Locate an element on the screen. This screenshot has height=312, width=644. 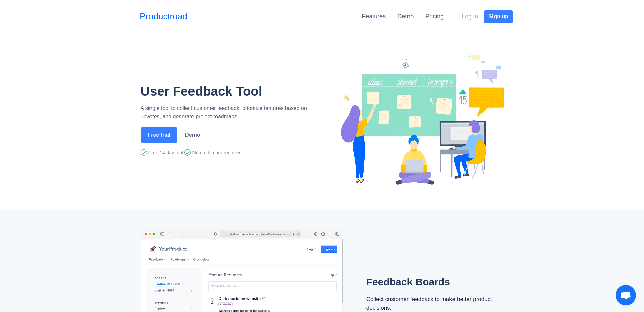
div: Collect customer feedback to make better product decisions. is located at coordinates (431, 303).